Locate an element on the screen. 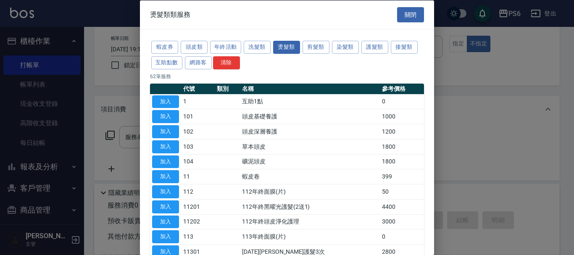 This screenshot has width=574, height=255. button: 燙髮類 is located at coordinates (287, 47).